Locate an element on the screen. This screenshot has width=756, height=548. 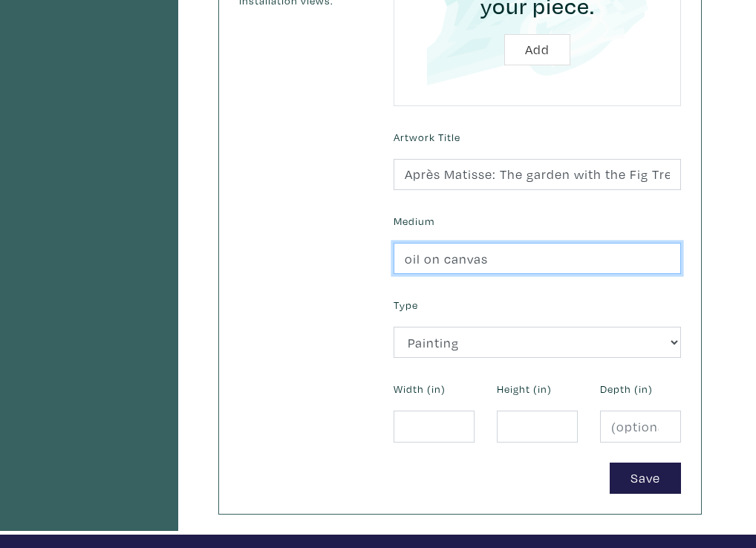
label: Depth (in) is located at coordinates (626, 390).